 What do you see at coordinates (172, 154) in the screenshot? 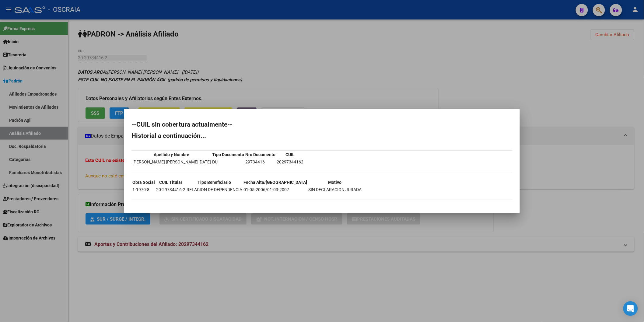
I see `th: Apellido y Nombre` at bounding box center [172, 154].